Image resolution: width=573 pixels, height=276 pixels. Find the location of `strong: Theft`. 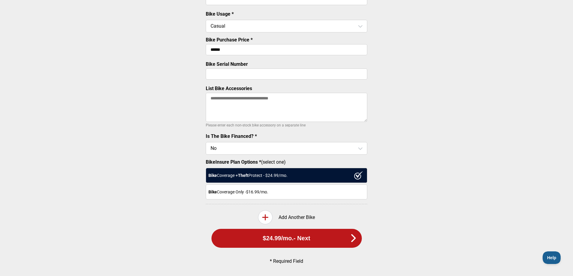

strong: Theft is located at coordinates (243, 176).